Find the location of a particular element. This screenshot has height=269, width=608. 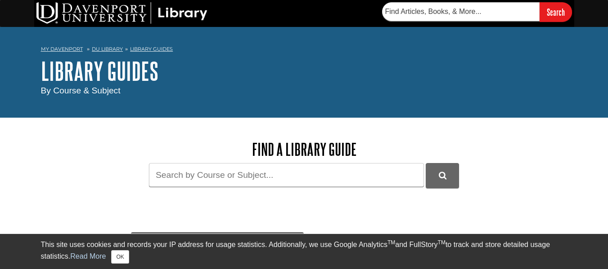

a: My Davenport is located at coordinates (62, 49).